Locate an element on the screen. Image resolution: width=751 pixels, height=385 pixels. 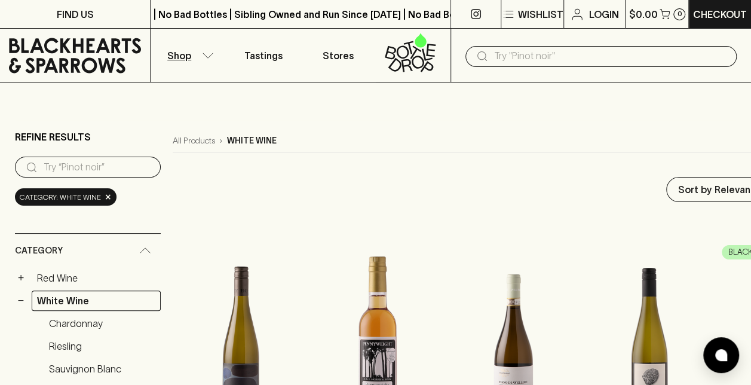
input: Try "Pinot noir" is located at coordinates (611, 56).